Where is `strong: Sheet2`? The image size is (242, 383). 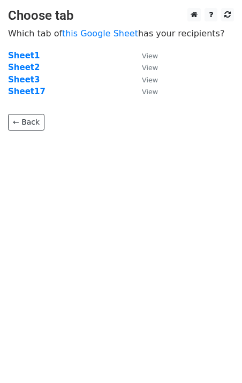
strong: Sheet2 is located at coordinates (24, 67).